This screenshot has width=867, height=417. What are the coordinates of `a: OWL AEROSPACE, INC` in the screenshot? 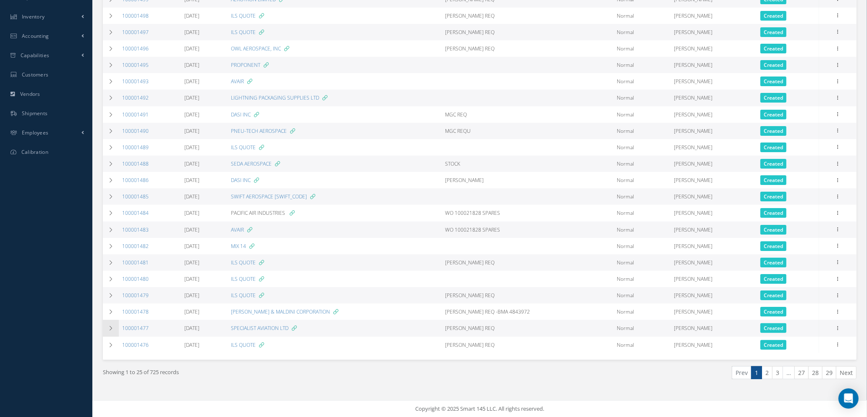 It's located at (256, 48).